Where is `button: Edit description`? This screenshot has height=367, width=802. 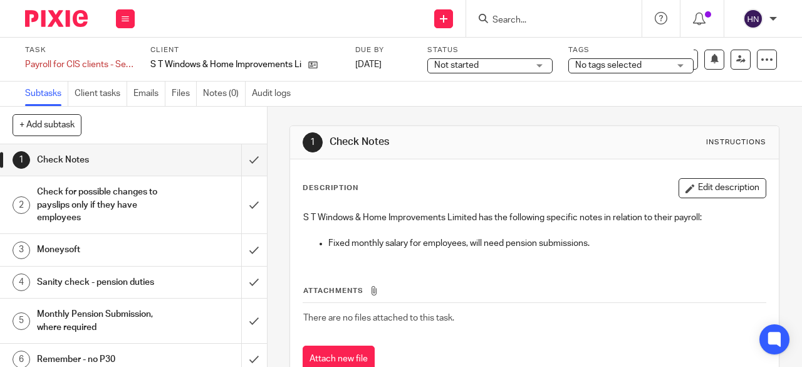
button: Edit description is located at coordinates (723, 188).